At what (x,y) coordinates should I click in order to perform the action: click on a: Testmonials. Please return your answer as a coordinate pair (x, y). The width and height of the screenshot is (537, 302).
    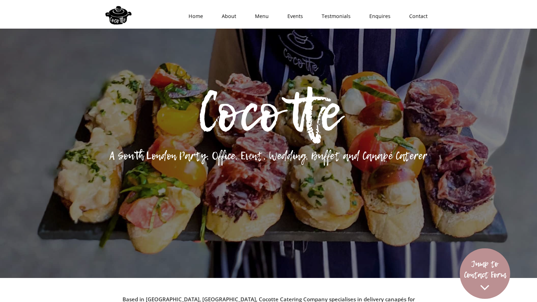
    Looking at the image, I should click on (334, 16).